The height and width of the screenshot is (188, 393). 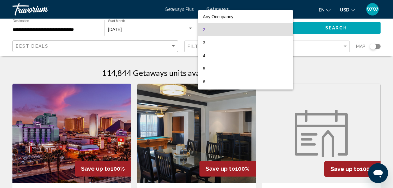 I want to click on span: 2, so click(x=245, y=30).